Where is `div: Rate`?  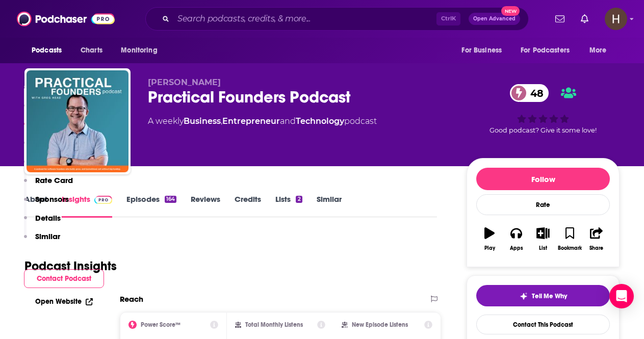
div: Rate is located at coordinates (543, 204).